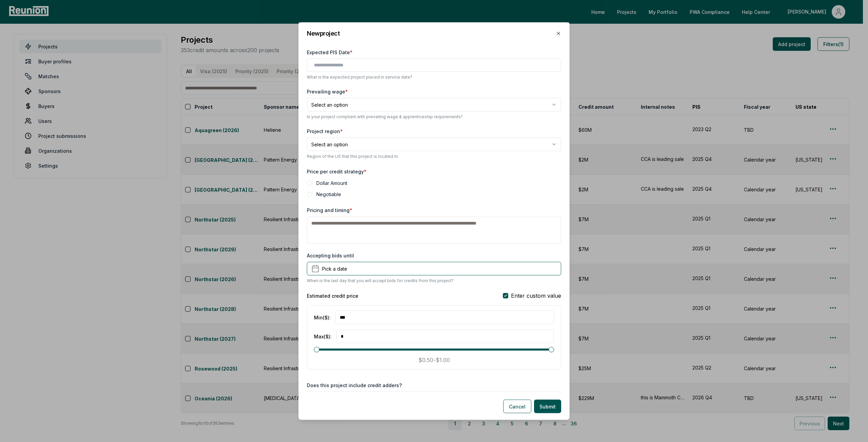 The image size is (868, 442). I want to click on p: When is the last day that you will accept bids for credits from this project?, so click(380, 281).